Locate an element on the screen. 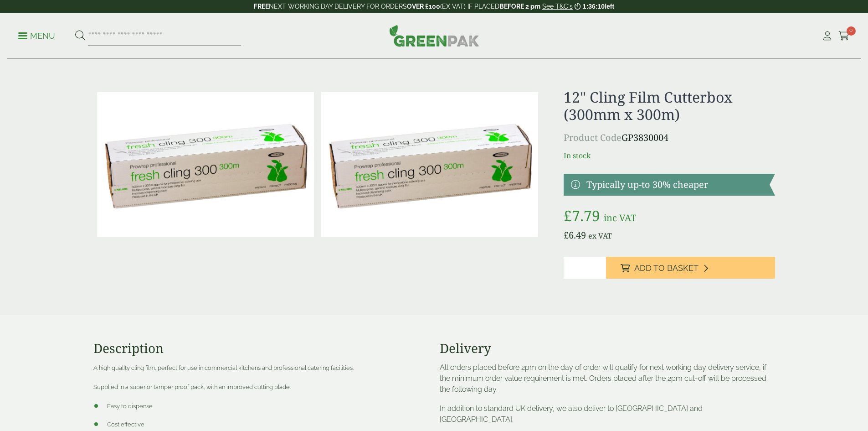 This screenshot has height=431, width=868. a: See T&C's is located at coordinates (558, 6).